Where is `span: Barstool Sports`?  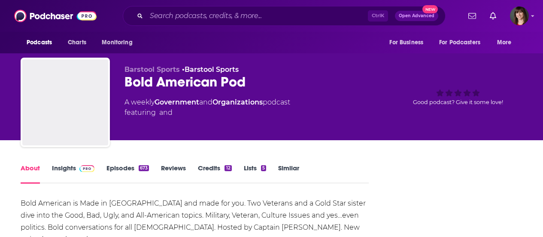
span: Barstool Sports is located at coordinates (152, 69).